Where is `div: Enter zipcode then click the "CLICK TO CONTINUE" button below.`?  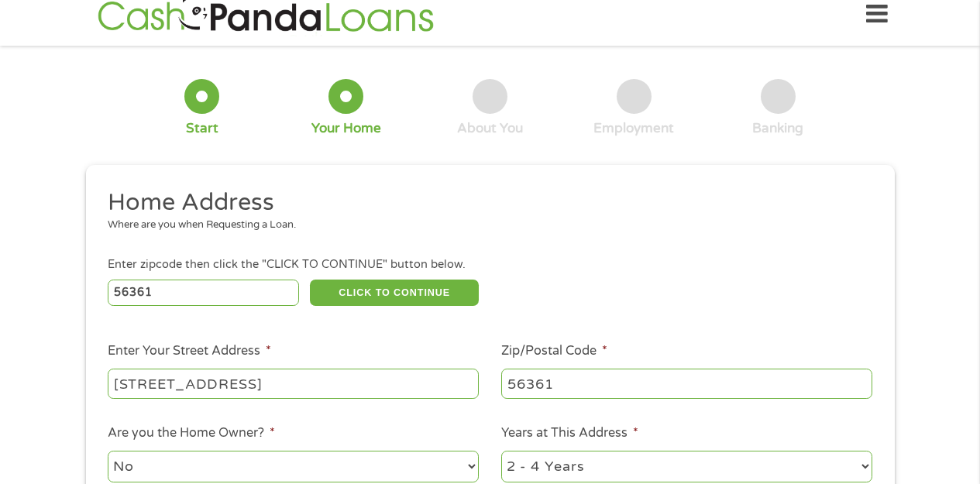 div: Enter zipcode then click the "CLICK TO CONTINUE" button below. is located at coordinates (489, 265).